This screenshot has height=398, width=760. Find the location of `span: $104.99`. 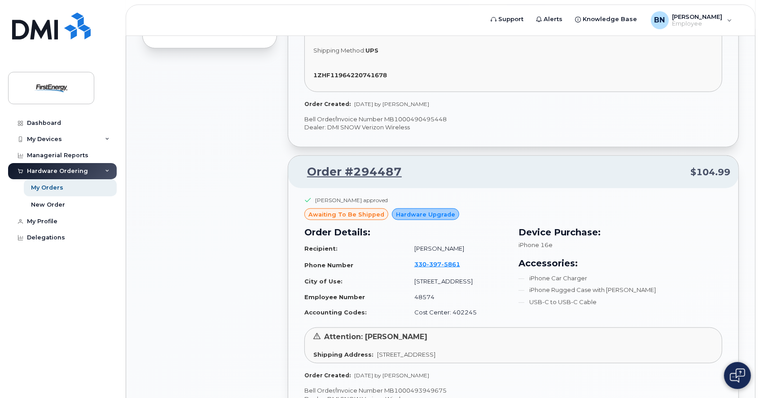

span: $104.99 is located at coordinates (710, 172).